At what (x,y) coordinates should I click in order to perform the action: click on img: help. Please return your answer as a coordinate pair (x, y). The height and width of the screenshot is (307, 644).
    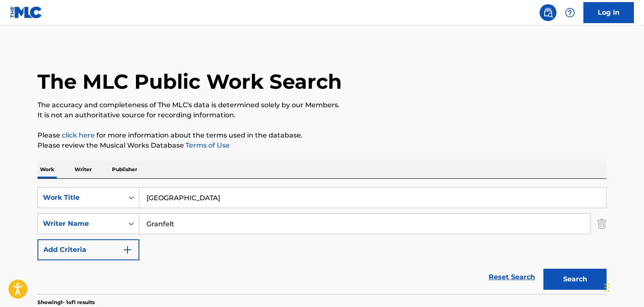
    Looking at the image, I should click on (570, 13).